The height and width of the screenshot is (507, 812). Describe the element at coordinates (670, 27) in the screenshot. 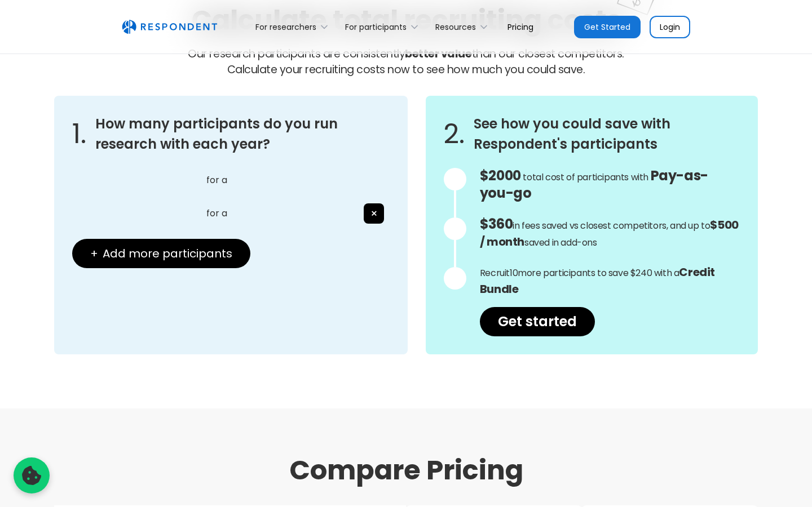

I see `a: Login` at that location.